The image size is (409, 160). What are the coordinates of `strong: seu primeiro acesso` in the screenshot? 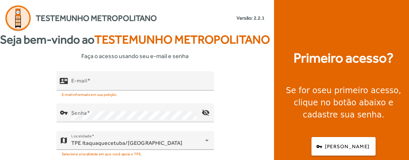 It's located at (358, 90).